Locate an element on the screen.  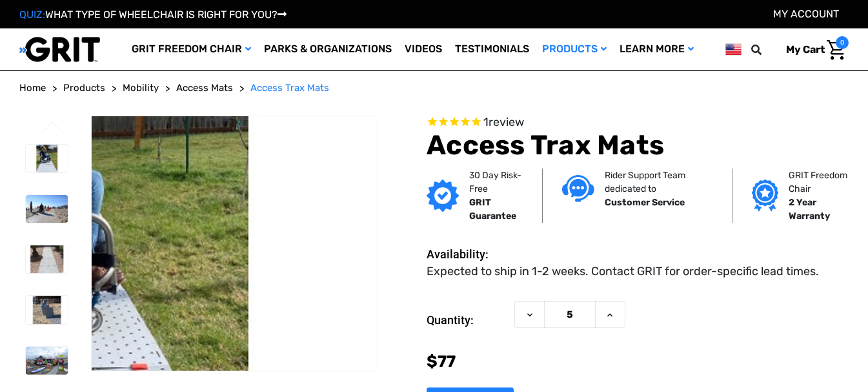
span: Rated 5.0 out of 5 stars 1 reviews is located at coordinates (638, 123).